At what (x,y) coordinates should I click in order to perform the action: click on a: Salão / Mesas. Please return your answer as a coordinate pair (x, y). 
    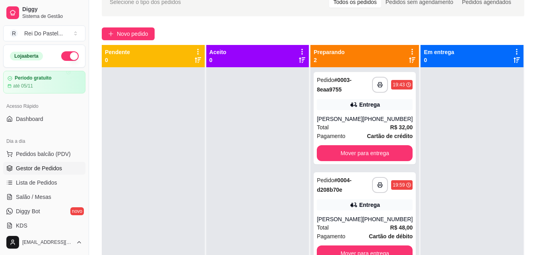
    Looking at the image, I should click on (44, 197).